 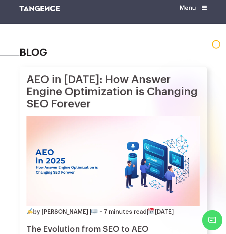 What do you see at coordinates (113, 229) in the screenshot?
I see `h2: The Evolution from SEO to AEO` at bounding box center [113, 229].